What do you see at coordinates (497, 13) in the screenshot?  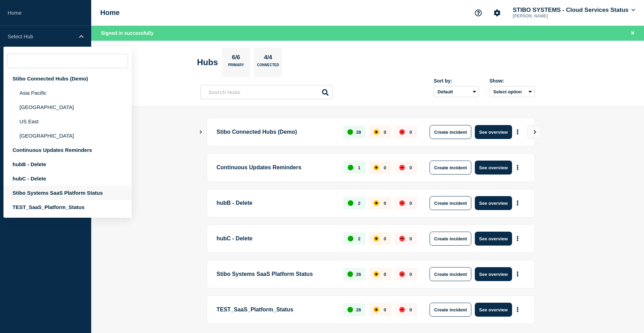 I see `button: Account settings` at bounding box center [497, 13].